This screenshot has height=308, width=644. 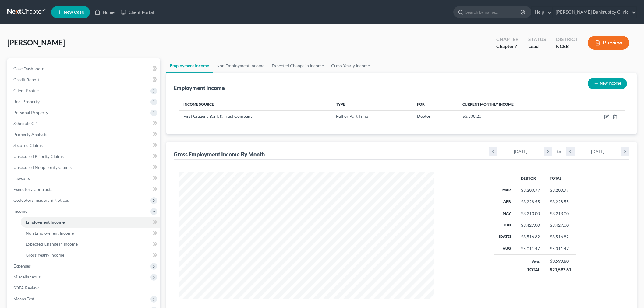 What do you see at coordinates (84, 135) in the screenshot?
I see `a: Property Analysis` at bounding box center [84, 135].